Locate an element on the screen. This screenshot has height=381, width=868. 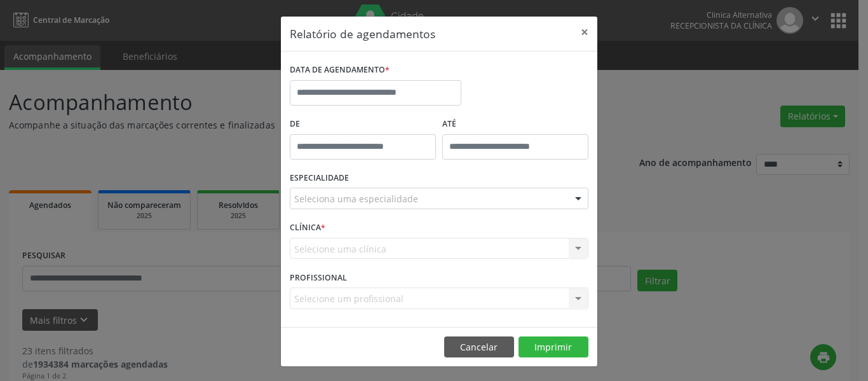
button: Close is located at coordinates (584, 32).